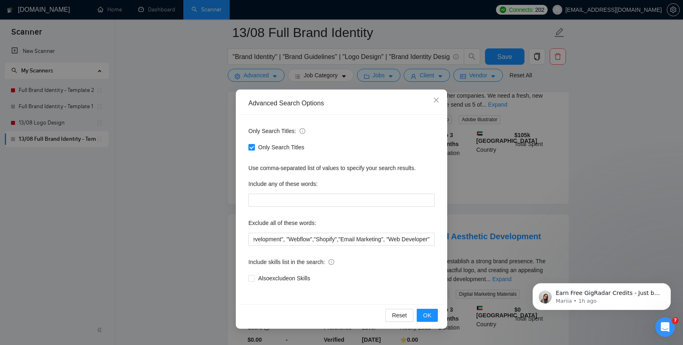  Describe the element at coordinates (675, 320) in the screenshot. I see `span: 7` at that location.